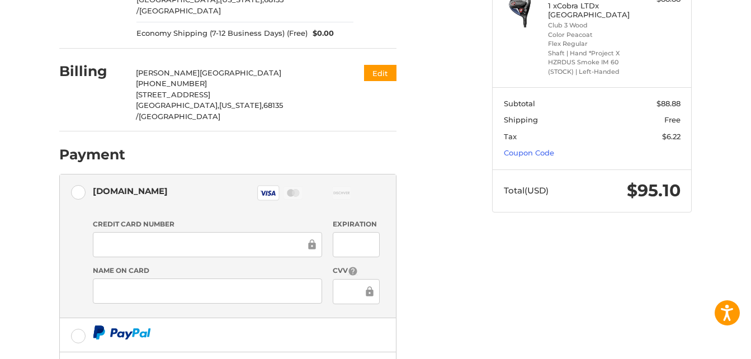 This screenshot has width=751, height=359. I want to click on button: Edit, so click(380, 73).